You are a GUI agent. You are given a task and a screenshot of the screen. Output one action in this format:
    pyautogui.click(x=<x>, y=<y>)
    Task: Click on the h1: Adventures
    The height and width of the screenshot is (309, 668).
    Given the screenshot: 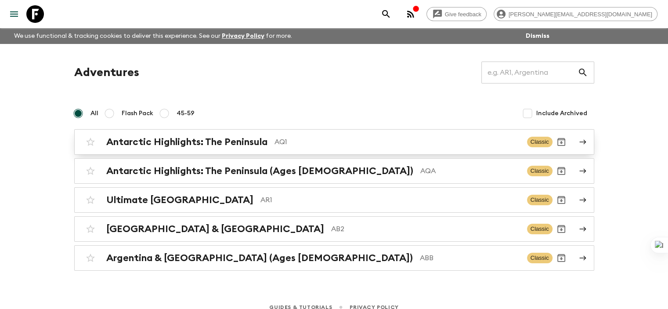 What is the action you would take?
    pyautogui.click(x=107, y=72)
    